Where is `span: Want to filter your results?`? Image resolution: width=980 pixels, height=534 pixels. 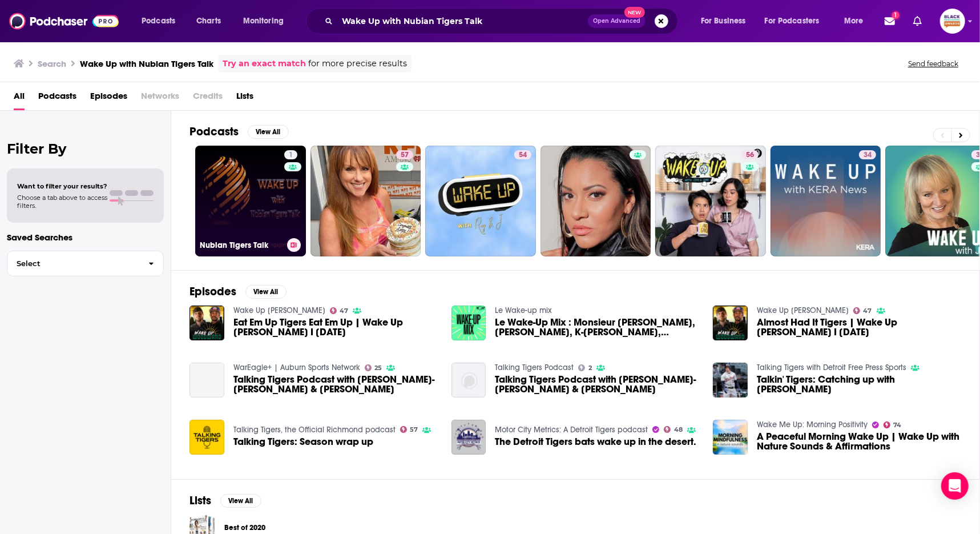
span: Want to filter your results? is located at coordinates (62, 186).